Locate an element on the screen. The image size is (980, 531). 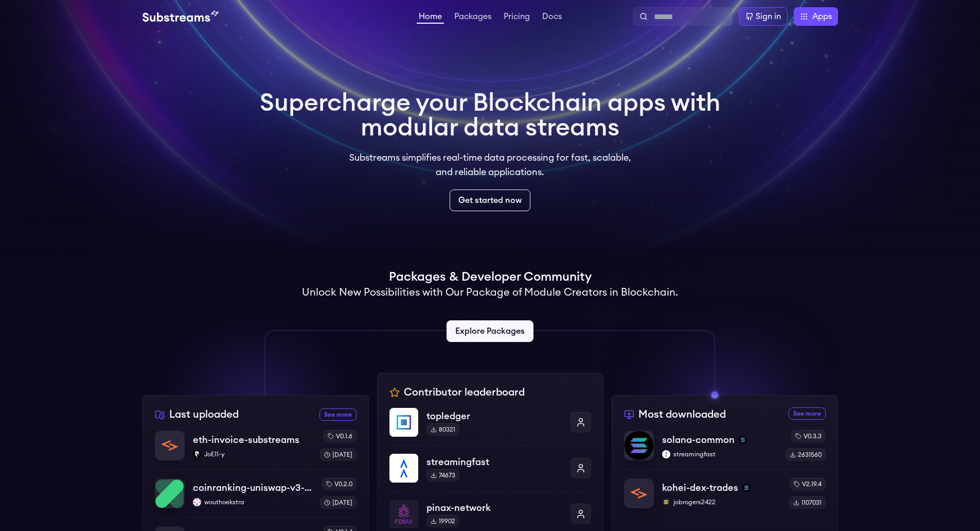
p: coinranking-uniswap-v3-forks is located at coordinates (252, 488).